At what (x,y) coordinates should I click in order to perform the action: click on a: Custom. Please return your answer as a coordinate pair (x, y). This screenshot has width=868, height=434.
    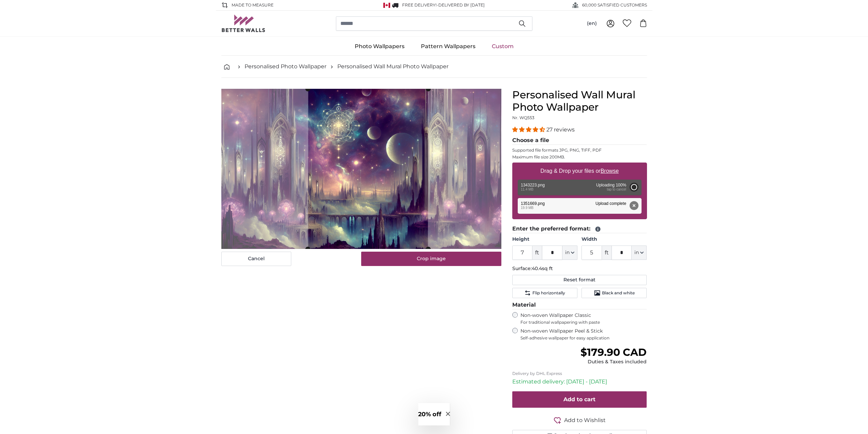
    Looking at the image, I should click on (503, 46).